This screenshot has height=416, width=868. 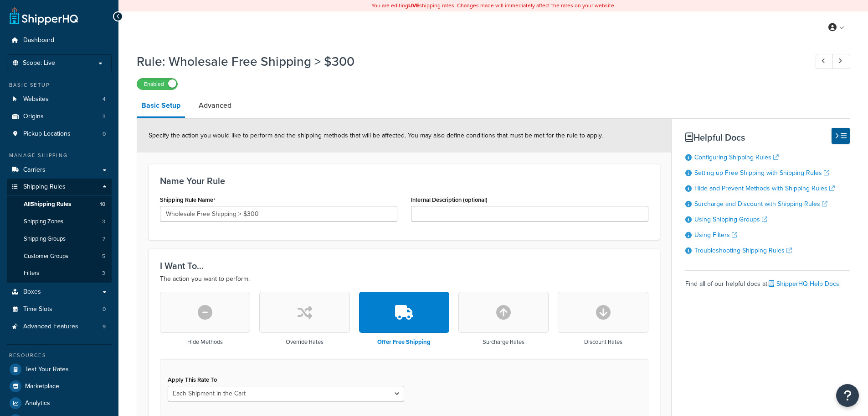 What do you see at coordinates (768, 137) in the screenshot?
I see `h3: Helpful Docs` at bounding box center [768, 137].